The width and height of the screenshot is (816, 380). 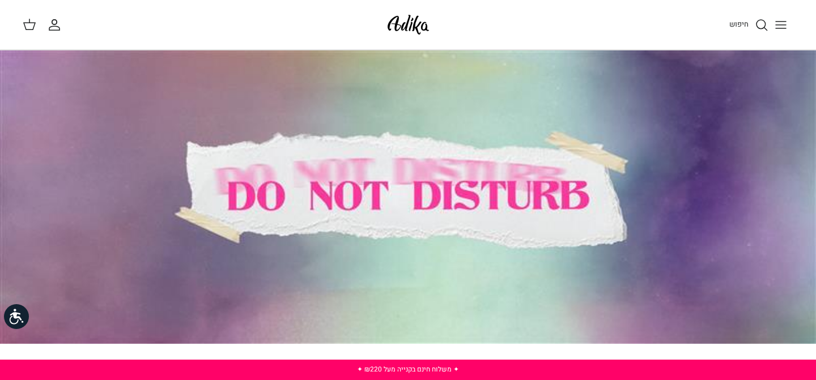 I want to click on span: חיפוש, so click(x=739, y=24).